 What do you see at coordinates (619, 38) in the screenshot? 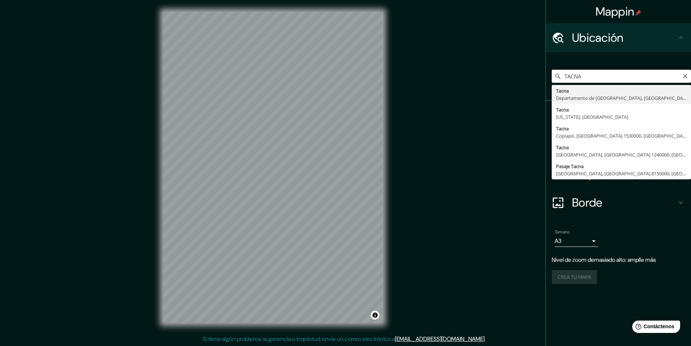
I see `div: Ubicación` at bounding box center [619, 38].